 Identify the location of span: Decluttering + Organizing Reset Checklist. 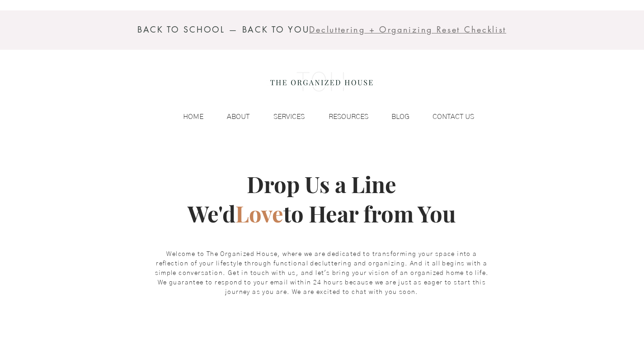
(408, 29).